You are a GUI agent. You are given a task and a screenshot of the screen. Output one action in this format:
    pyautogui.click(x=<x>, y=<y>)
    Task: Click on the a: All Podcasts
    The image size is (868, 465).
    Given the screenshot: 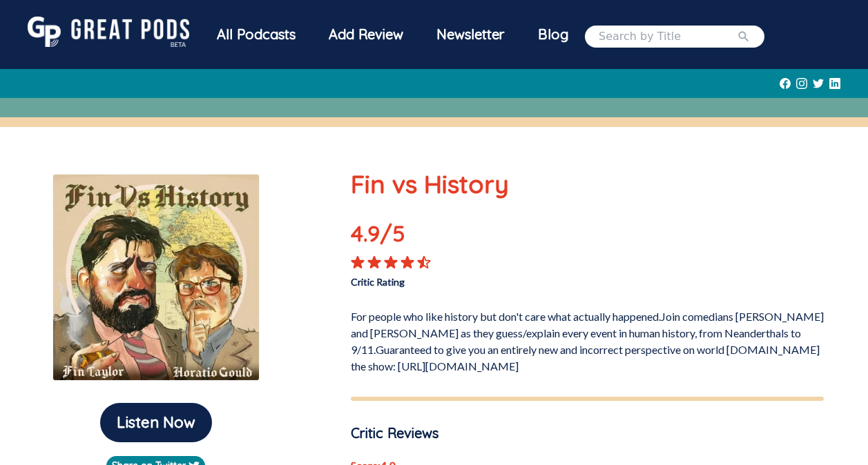 What is the action you would take?
    pyautogui.click(x=256, y=36)
    